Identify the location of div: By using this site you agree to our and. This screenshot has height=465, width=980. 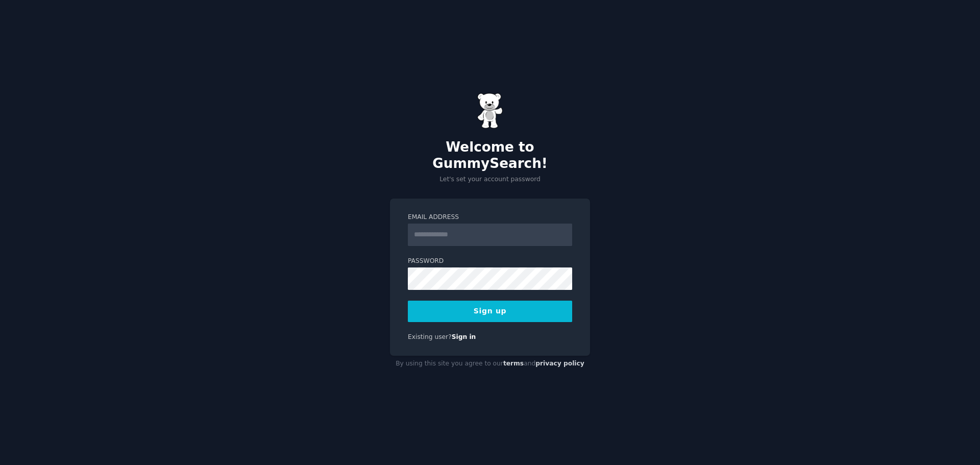
(490, 364).